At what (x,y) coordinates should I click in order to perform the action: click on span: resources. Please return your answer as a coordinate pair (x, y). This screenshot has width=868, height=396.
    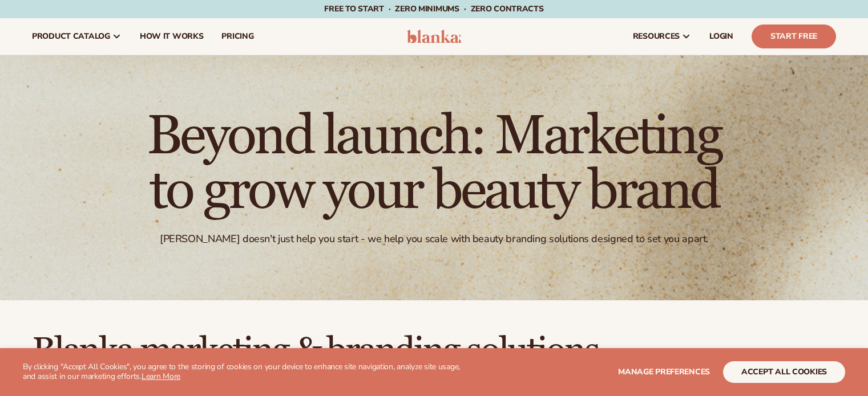
    Looking at the image, I should click on (656, 36).